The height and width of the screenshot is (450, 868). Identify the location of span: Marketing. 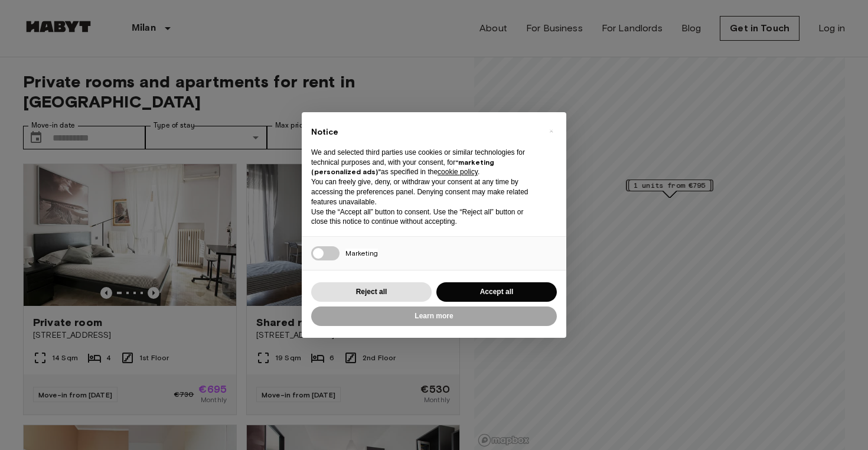
(362, 253).